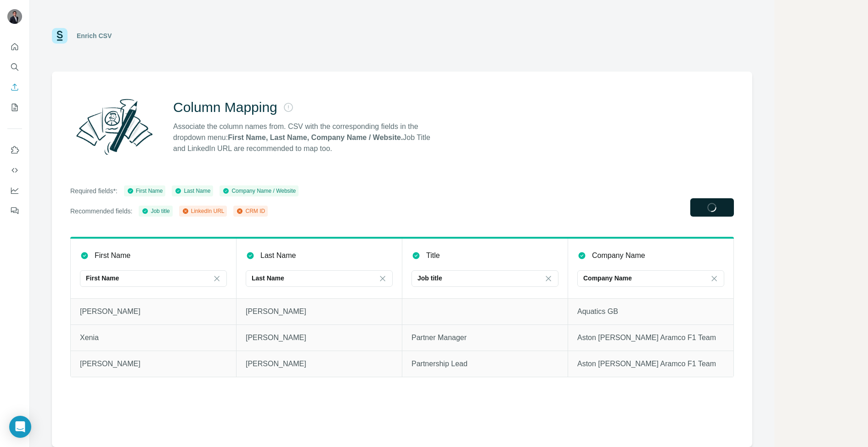 The image size is (868, 447). Describe the element at coordinates (651, 311) in the screenshot. I see `p: Aquatics GB` at that location.